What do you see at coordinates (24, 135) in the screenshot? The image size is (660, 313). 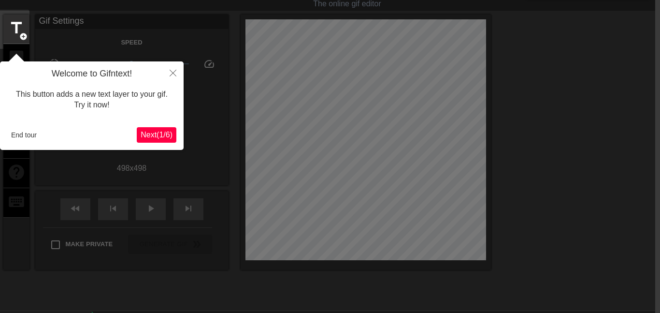 I see `button: End tour` at bounding box center [24, 135].